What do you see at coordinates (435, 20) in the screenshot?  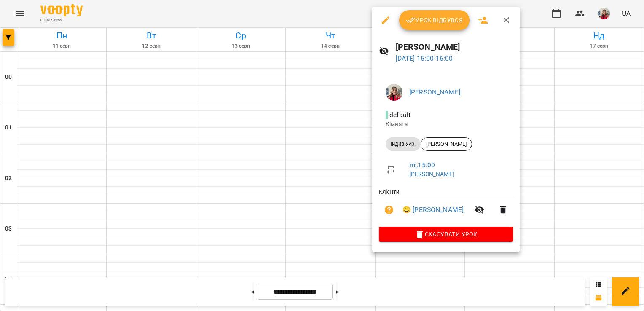 I see `span: Урок відбувся` at bounding box center [435, 20].